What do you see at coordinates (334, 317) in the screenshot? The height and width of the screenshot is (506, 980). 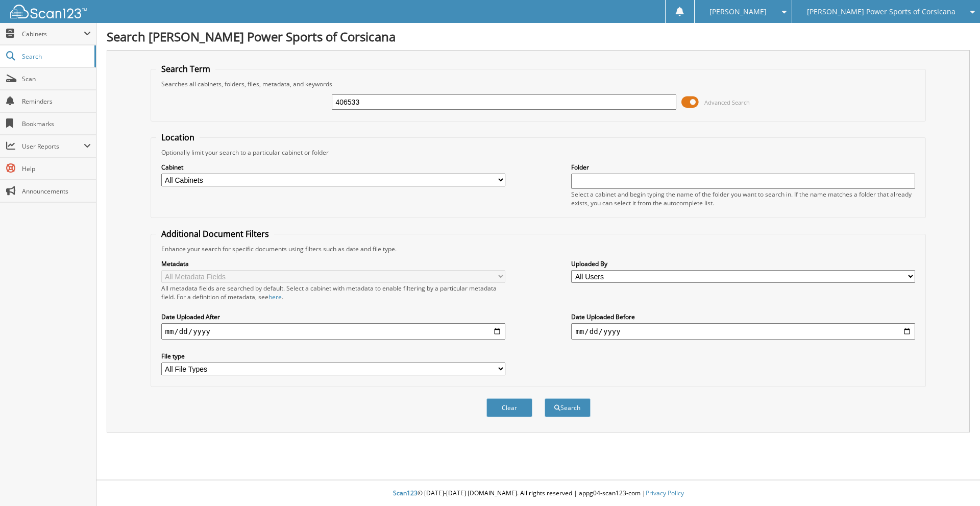 I see `label: Date Uploaded After` at bounding box center [334, 317].